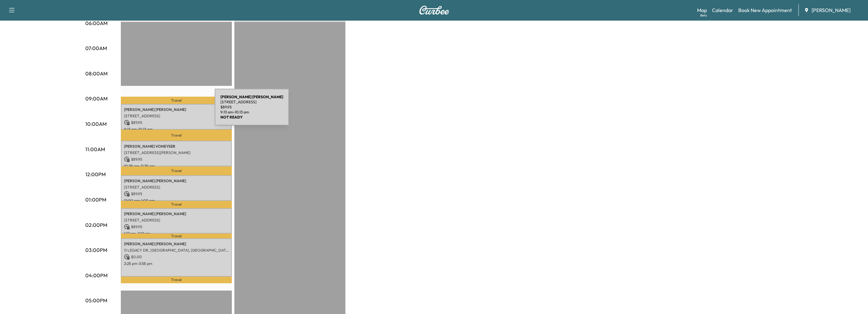  I want to click on p: 1:17 pm - 2:17 pm, so click(176, 233).